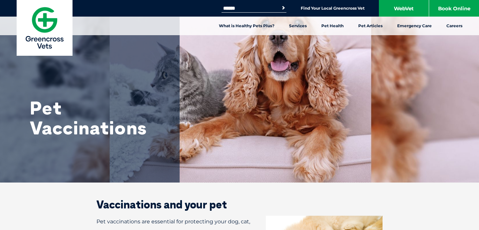 This screenshot has height=230, width=479. Describe the element at coordinates (96, 118) in the screenshot. I see `h1: Pet Vaccinations` at that location.